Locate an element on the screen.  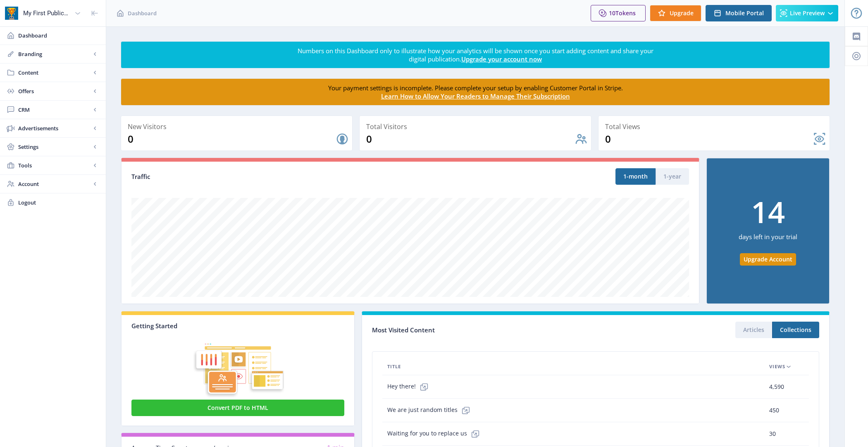
div: days left in your trial is located at coordinates (768, 240).